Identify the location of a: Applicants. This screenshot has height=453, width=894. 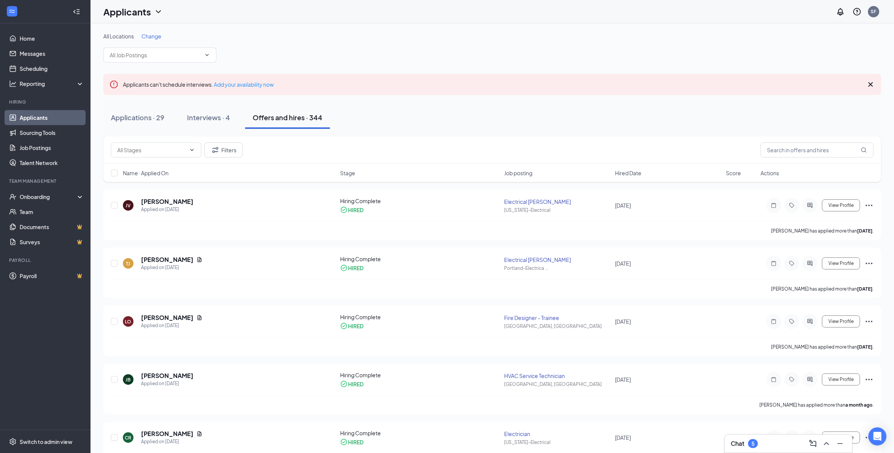
(52, 118).